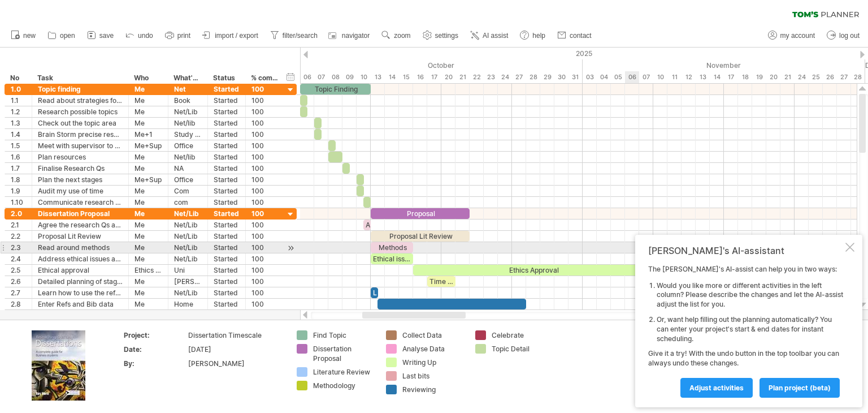  What do you see at coordinates (433, 335) in the screenshot?
I see `div: Collect Data` at bounding box center [433, 335].